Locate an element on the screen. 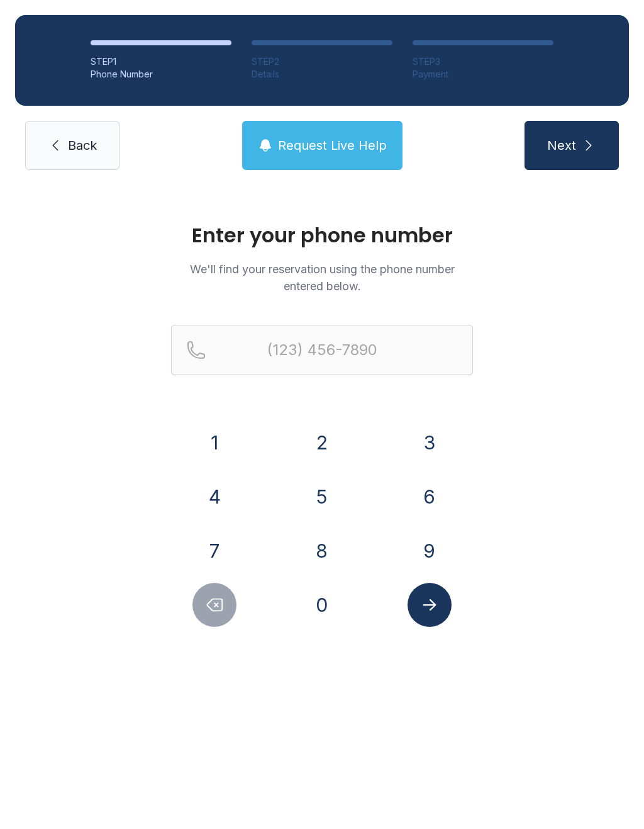 Image resolution: width=644 pixels, height=829 pixels. h1: Enter your phone number is located at coordinates (322, 235).